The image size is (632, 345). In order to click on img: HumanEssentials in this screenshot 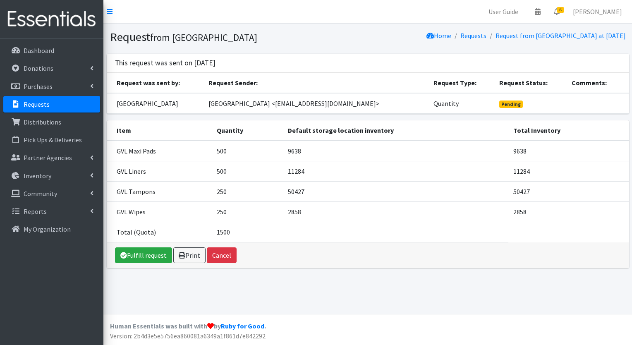, I will do `click(52, 19)`.